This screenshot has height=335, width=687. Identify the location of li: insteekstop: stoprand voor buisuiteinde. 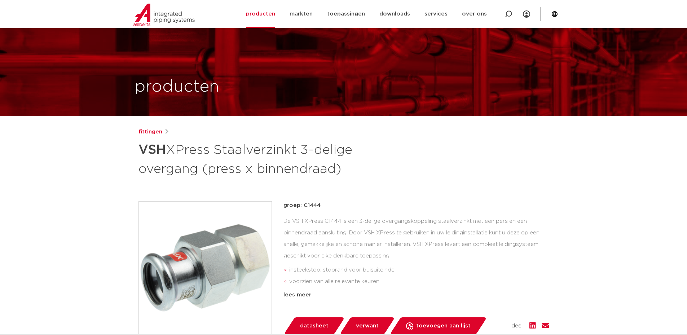
(419, 270).